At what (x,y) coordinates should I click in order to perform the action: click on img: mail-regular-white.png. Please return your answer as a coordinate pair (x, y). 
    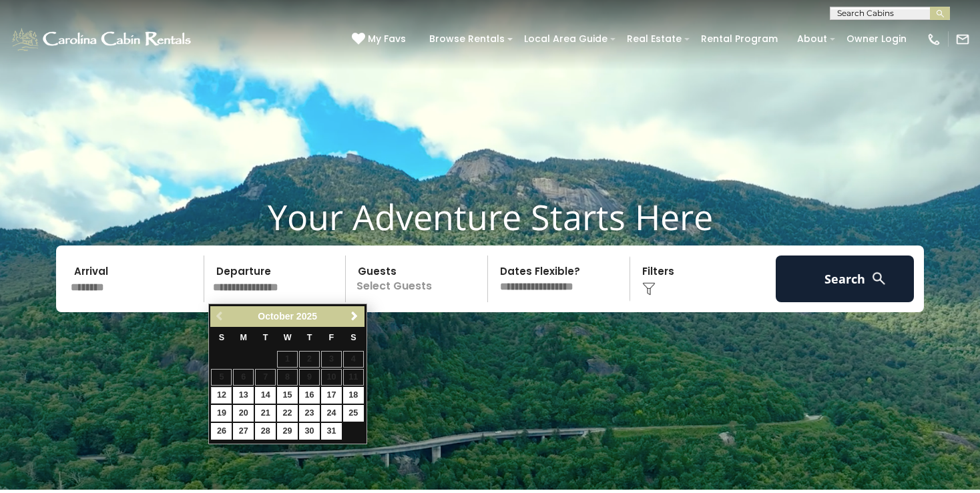
    Looking at the image, I should click on (963, 39).